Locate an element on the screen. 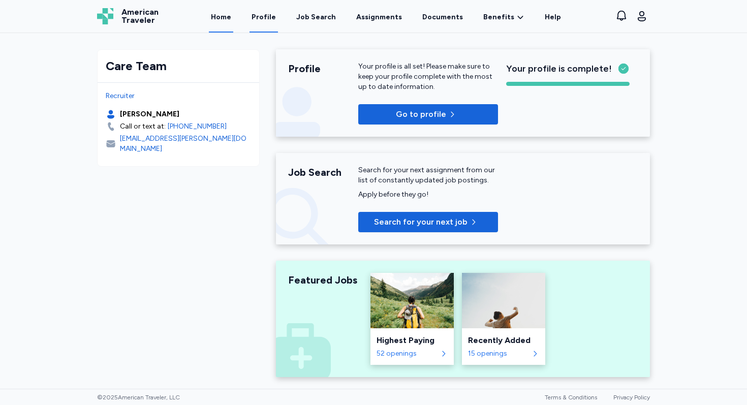  div: Featured Jobs is located at coordinates (323, 280).